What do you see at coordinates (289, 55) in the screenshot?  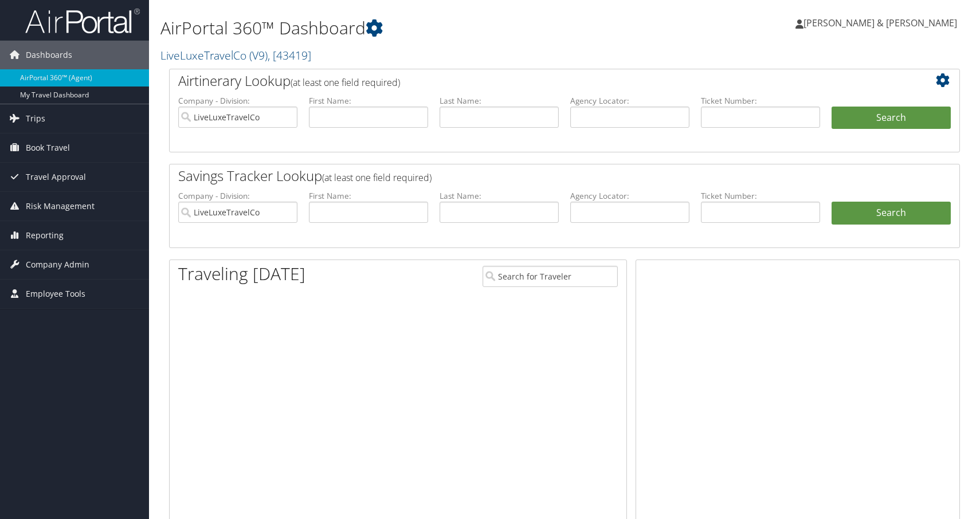 I see `span: , [ 43419 ]` at bounding box center [289, 55].